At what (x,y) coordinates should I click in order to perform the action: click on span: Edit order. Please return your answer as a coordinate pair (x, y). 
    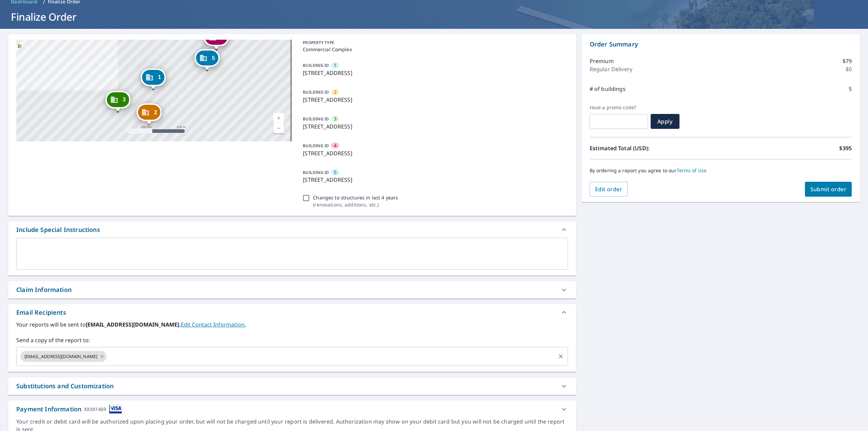
    Looking at the image, I should click on (609, 189).